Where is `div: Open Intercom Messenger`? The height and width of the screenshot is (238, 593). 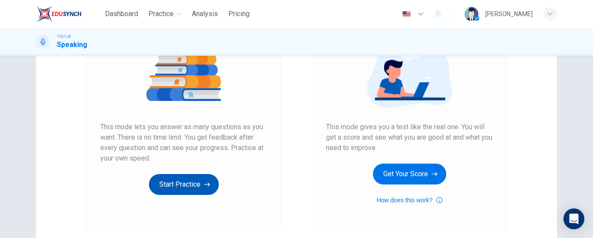
div: Open Intercom Messenger is located at coordinates (574, 218).